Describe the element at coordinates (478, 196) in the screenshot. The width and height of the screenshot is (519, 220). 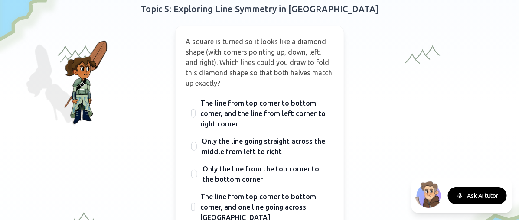
I see `button: Ask AI tutor` at that location.